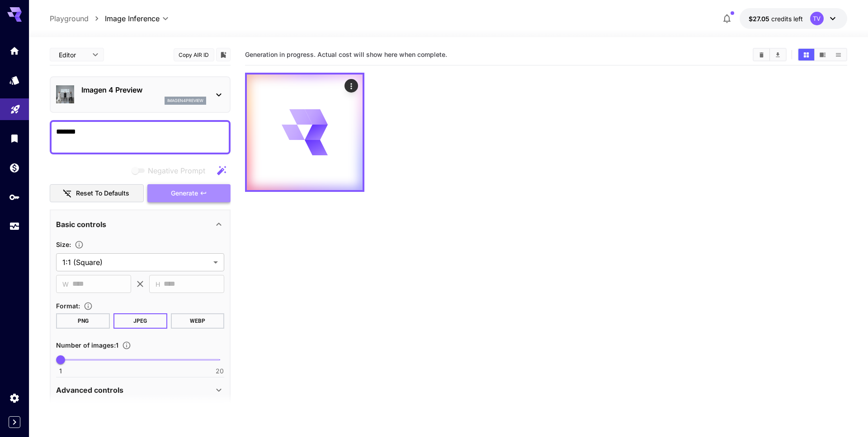 This screenshot has height=437, width=868. Describe the element at coordinates (69, 19) in the screenshot. I see `a: Playground` at that location.